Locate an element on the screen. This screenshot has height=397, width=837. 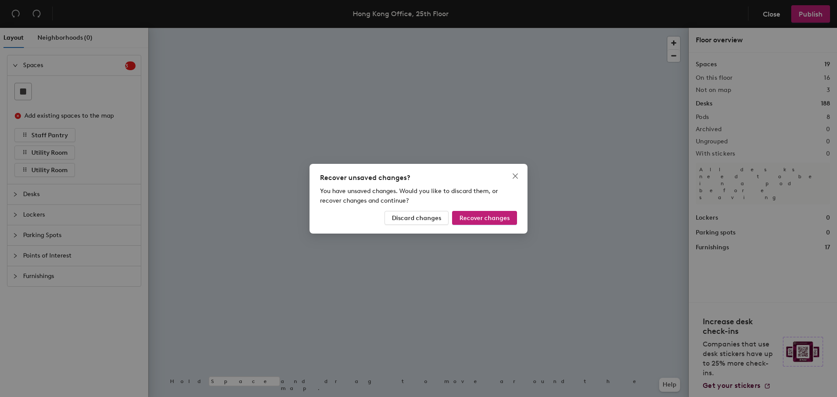
span: Recover changes is located at coordinates (484, 217).